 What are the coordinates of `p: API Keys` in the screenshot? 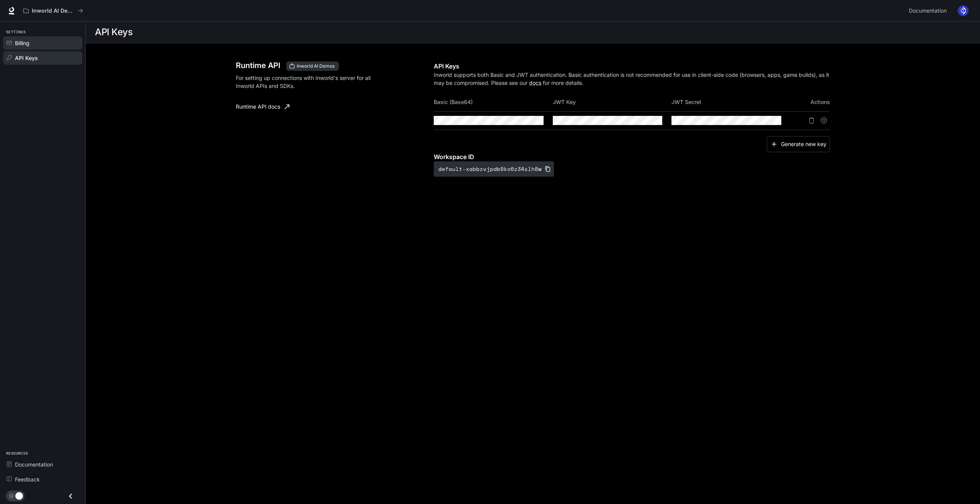 It's located at (632, 66).